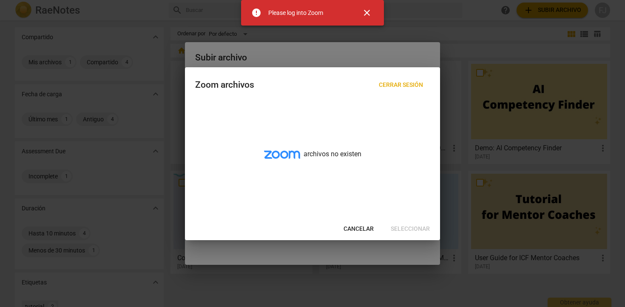 Image resolution: width=625 pixels, height=307 pixels. I want to click on button: Cancelar, so click(359, 229).